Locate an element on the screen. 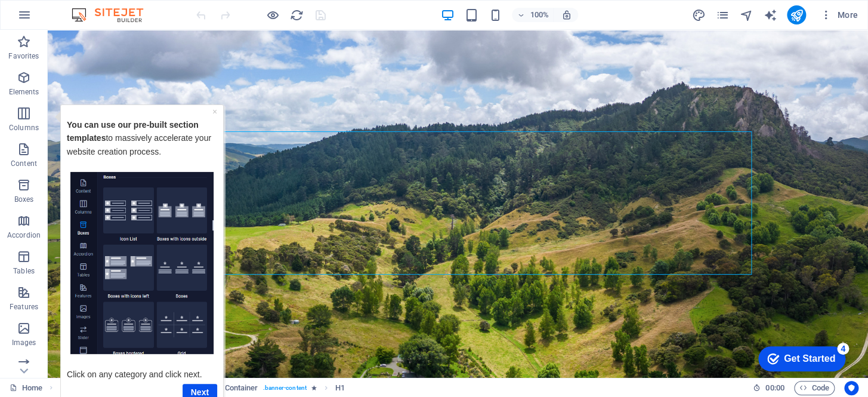 This screenshot has height=397, width=868. h6: 100% is located at coordinates (539, 15).